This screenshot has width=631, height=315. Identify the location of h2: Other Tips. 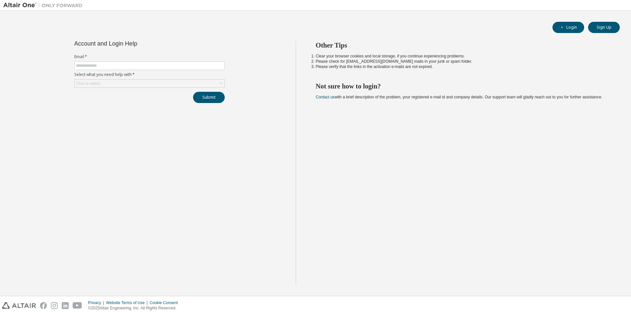
(462, 45).